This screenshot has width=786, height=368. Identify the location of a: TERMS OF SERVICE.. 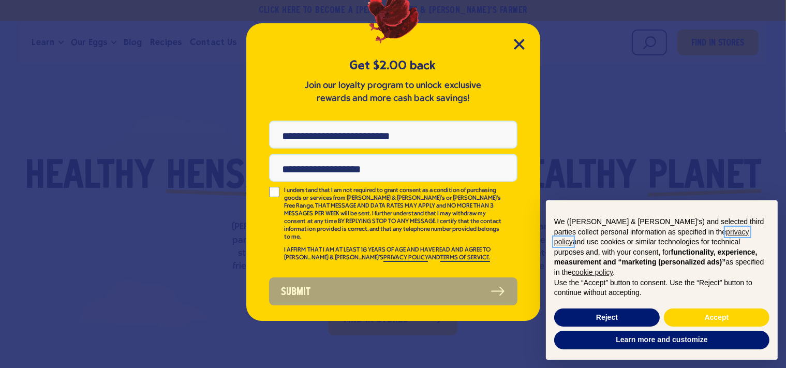
(465, 258).